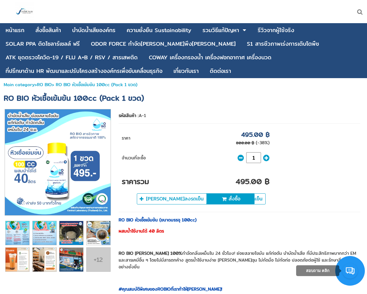 Image resolution: width=367 pixels, height=294 pixels. I want to click on p: 800.00 ฿, so click(245, 143).